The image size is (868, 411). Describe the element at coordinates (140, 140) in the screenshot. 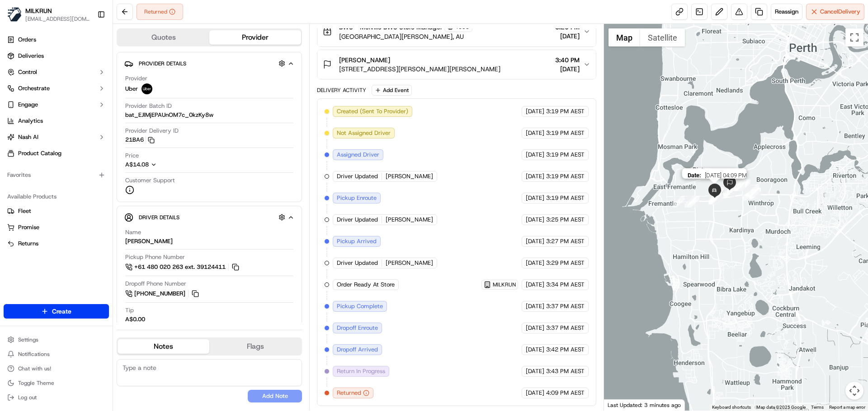

I see `button: 21BA6` at that location.